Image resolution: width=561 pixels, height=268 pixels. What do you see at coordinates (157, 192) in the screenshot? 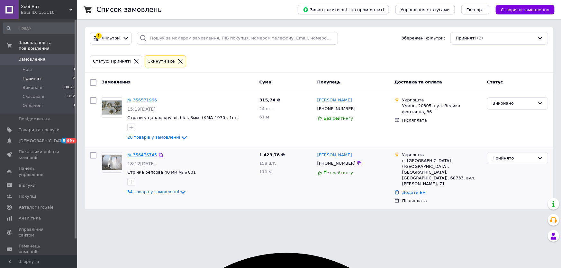
I see `a: 34 товара у замовленні` at bounding box center [157, 192].